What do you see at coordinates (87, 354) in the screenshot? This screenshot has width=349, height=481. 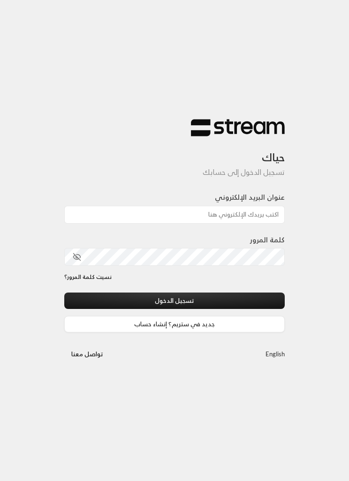 I see `a: تواصل معنا` at bounding box center [87, 354].